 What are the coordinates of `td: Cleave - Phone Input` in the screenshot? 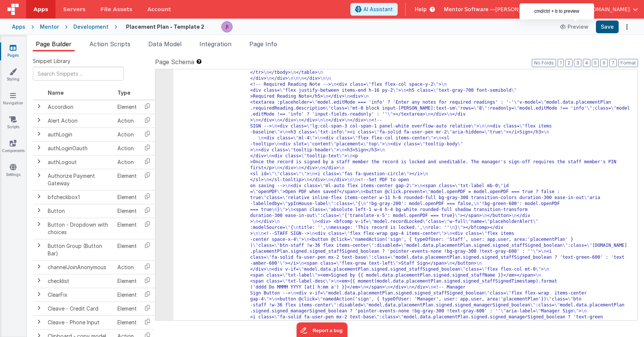 It's located at (80, 322).